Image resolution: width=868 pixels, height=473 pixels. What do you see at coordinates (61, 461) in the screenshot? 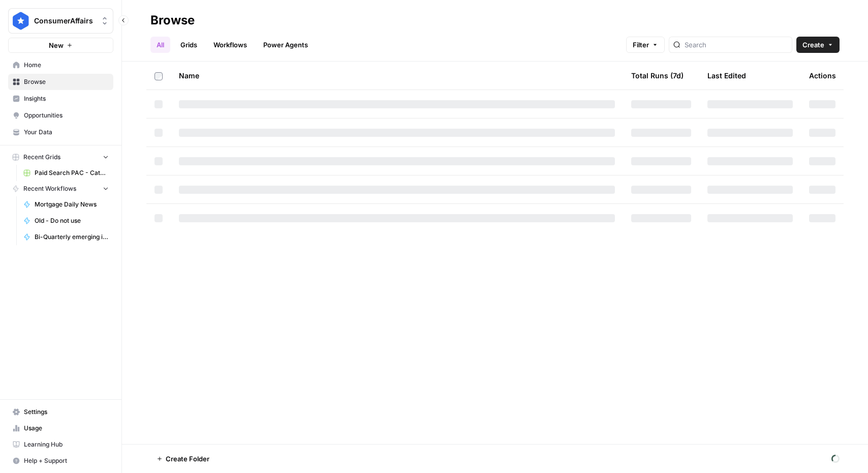
I see `button: Help + Support` at bounding box center [61, 461].